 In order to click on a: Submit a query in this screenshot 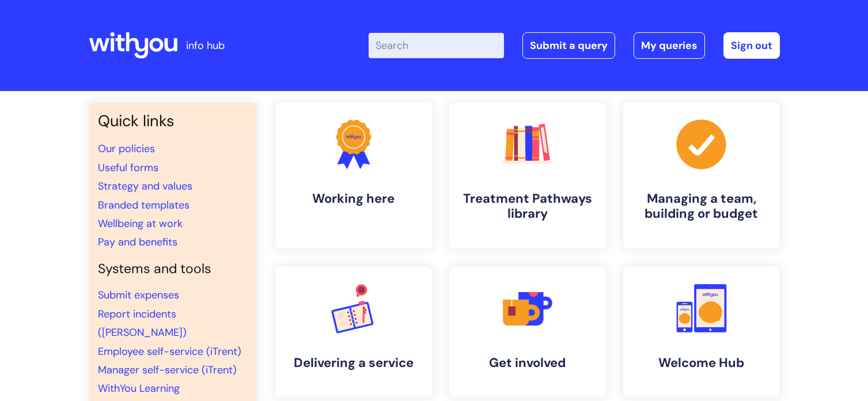, I will do `click(569, 45)`.